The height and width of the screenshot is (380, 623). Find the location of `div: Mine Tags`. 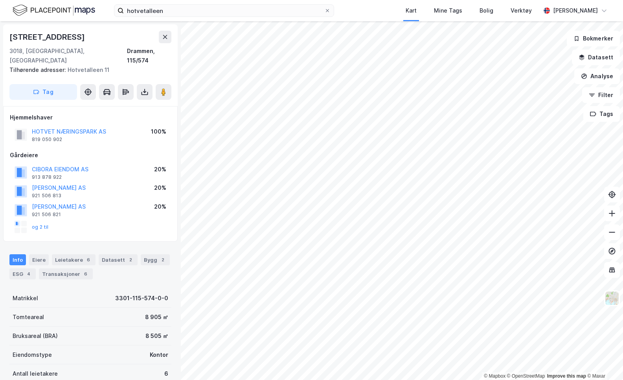

div: Mine Tags is located at coordinates (448, 11).